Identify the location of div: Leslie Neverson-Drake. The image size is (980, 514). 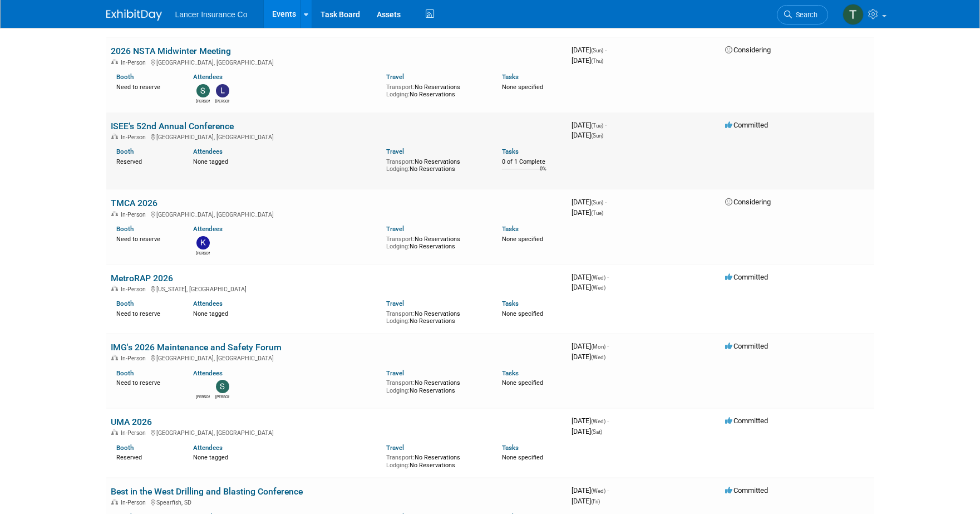
(222, 101).